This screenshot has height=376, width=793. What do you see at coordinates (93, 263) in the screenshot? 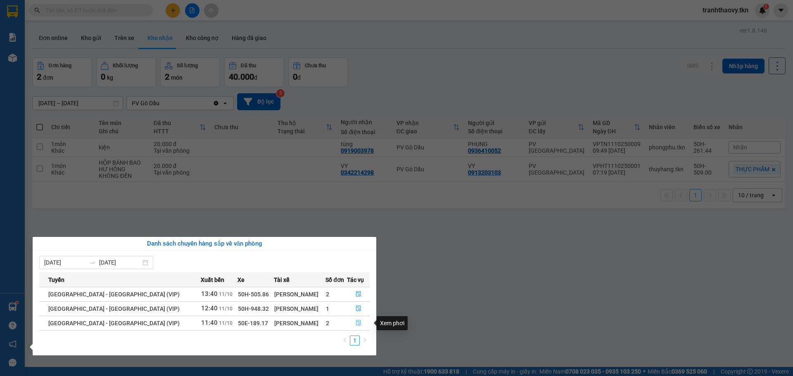
I see `span: swap-right` at bounding box center [93, 263].